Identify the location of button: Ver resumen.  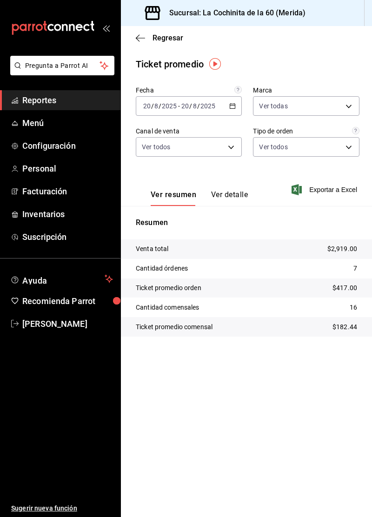
(174, 198).